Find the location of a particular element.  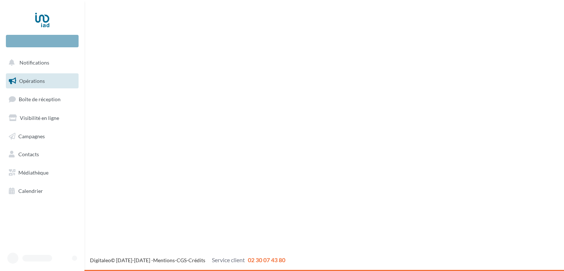

span: Visibilité en ligne is located at coordinates (39, 118).